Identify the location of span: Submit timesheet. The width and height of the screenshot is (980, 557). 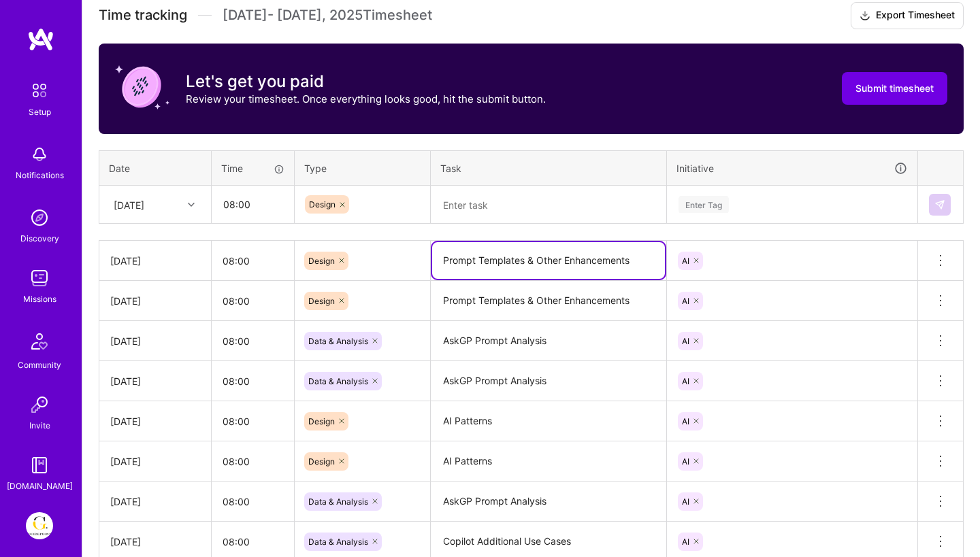
(894, 88).